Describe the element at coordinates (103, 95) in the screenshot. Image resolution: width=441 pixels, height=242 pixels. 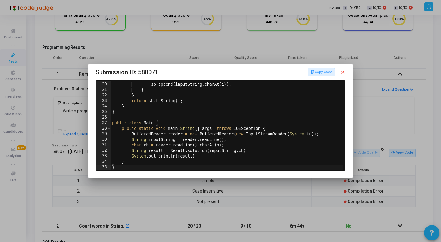
I see `div: 22` at that location.